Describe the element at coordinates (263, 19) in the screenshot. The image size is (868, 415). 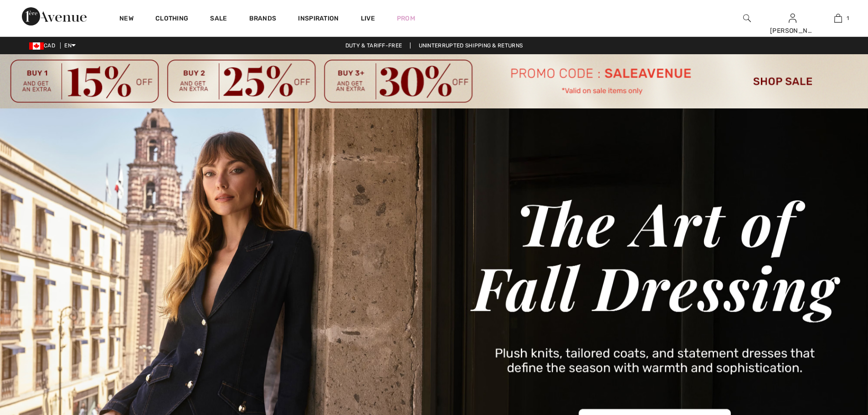
I see `a: Brands` at that location.